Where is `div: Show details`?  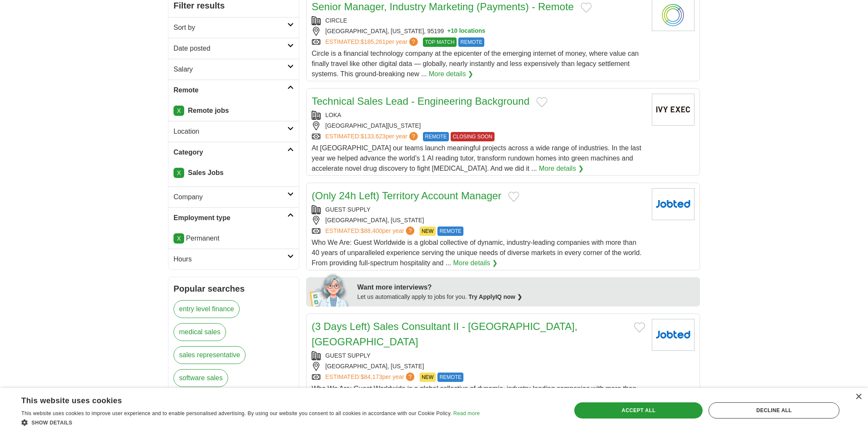
div: Show details is located at coordinates (250, 423).